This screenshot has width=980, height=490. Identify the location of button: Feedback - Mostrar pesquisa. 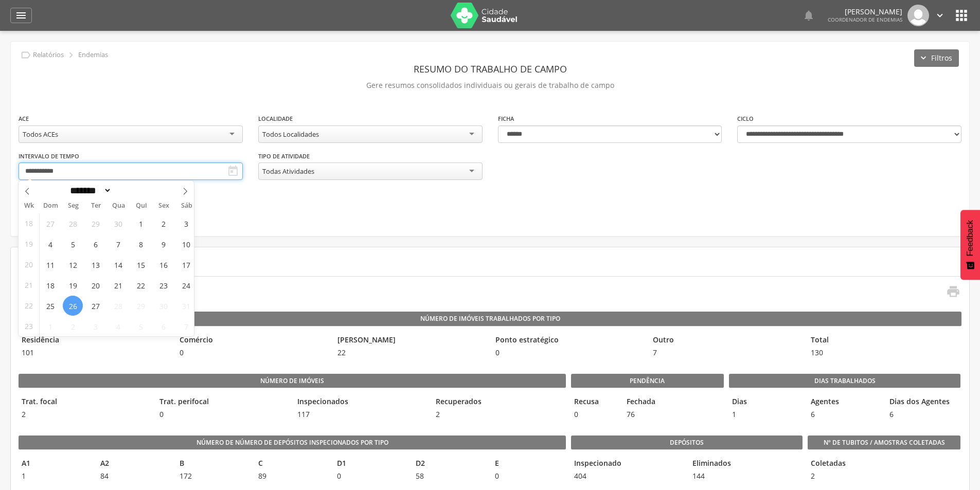
(971, 245).